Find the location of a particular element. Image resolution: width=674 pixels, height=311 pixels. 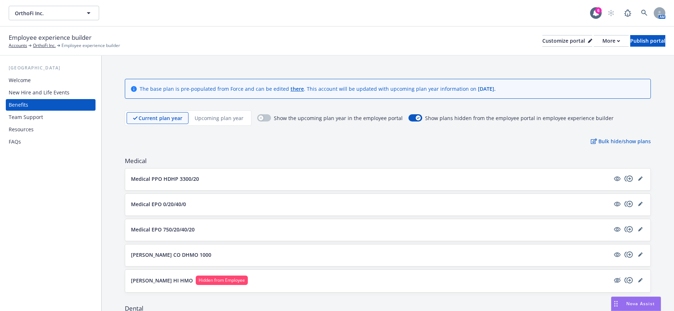

span: OrthoFi Inc. is located at coordinates (46, 13).